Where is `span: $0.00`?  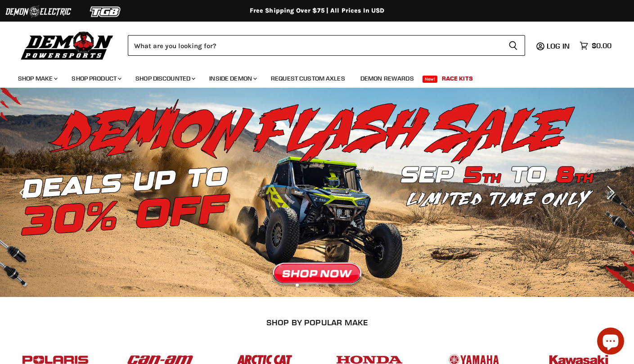 span: $0.00 is located at coordinates (602, 45).